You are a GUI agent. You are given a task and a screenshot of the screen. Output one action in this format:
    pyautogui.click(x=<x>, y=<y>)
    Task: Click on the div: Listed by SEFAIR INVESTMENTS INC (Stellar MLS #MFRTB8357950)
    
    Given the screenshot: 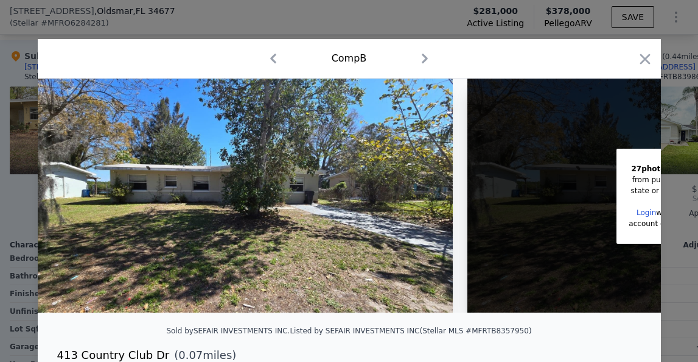 What is the action you would take?
    pyautogui.click(x=410, y=331)
    